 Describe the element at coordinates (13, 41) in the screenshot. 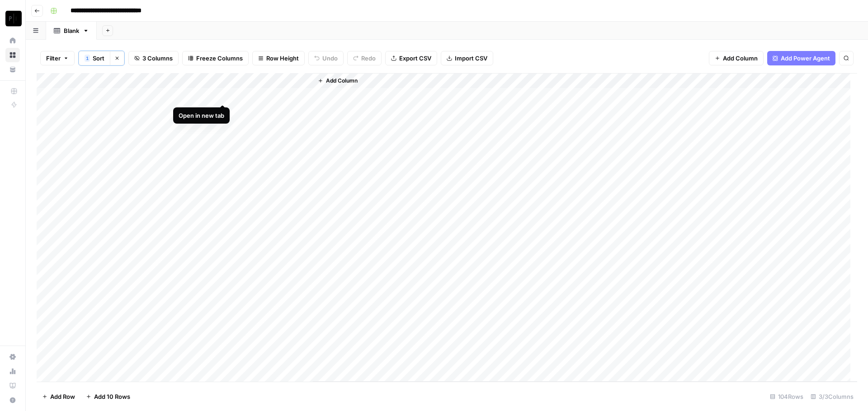

I see `a: Home` at that location.